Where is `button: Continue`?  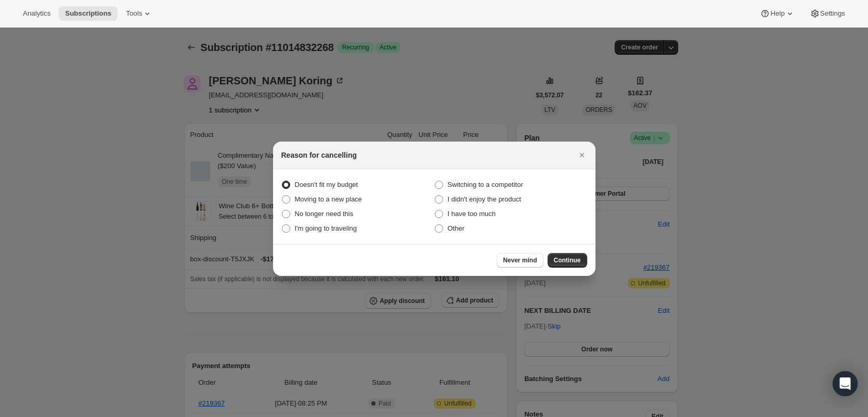
button: Continue is located at coordinates (567, 260).